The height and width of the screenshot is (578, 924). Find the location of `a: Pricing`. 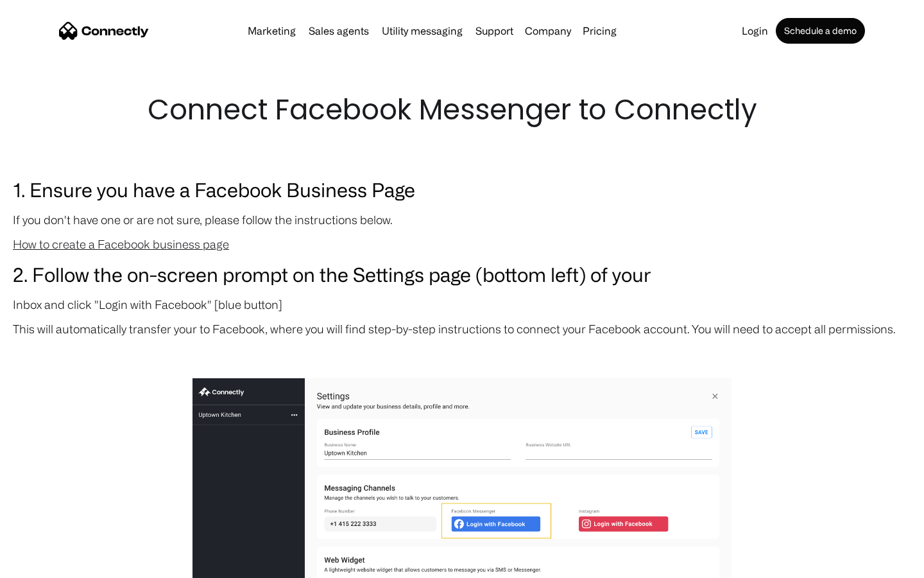

a: Pricing is located at coordinates (599, 31).